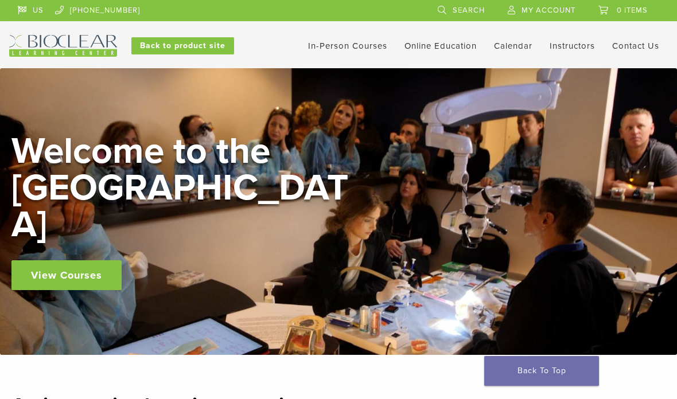 The height and width of the screenshot is (399, 677). I want to click on a: Online Education, so click(441, 46).